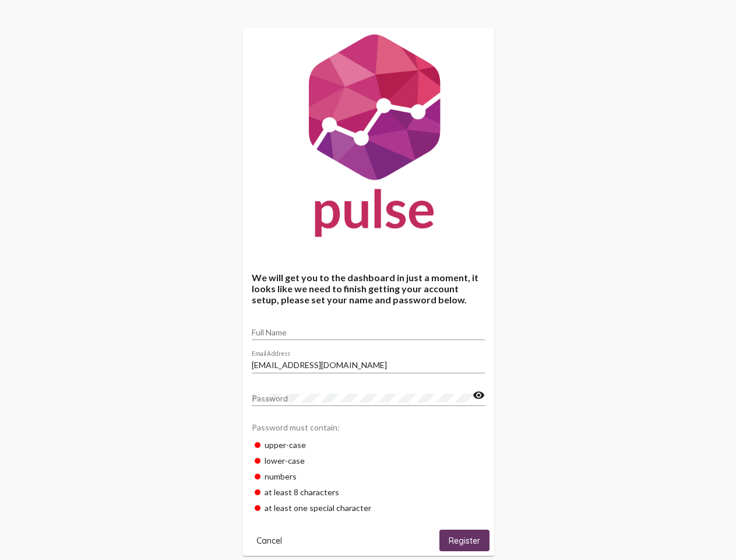  What do you see at coordinates (479, 395) in the screenshot?
I see `mat-icon: visibility` at bounding box center [479, 395].